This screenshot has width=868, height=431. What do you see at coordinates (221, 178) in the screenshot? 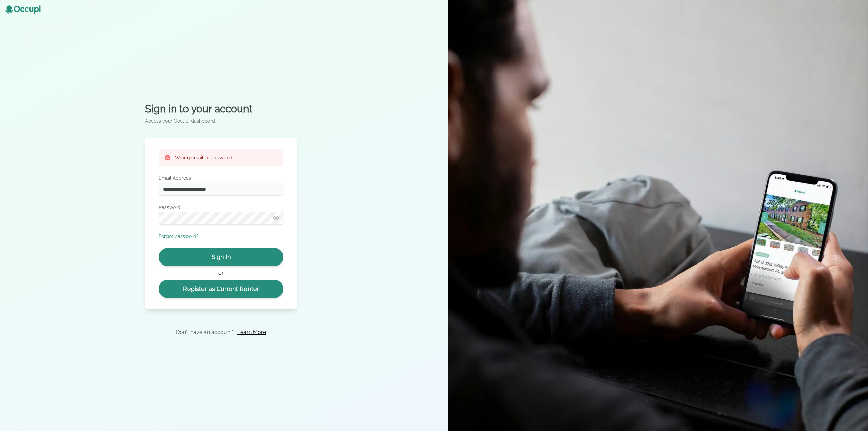
I see `label: Email Address` at bounding box center [221, 178].